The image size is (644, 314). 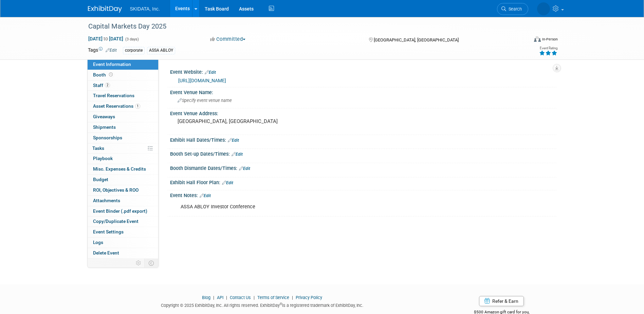 I want to click on a: Staff2, so click(x=123, y=86).